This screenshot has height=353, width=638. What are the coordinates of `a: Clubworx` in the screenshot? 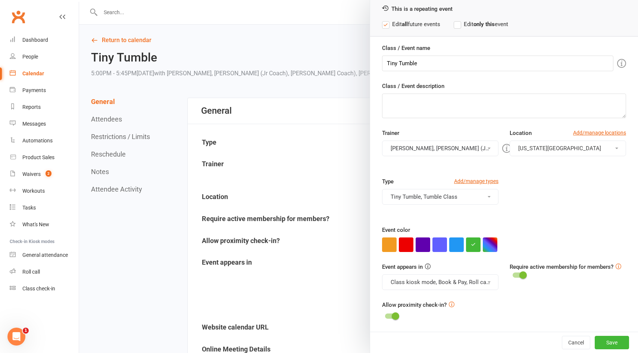 It's located at (18, 17).